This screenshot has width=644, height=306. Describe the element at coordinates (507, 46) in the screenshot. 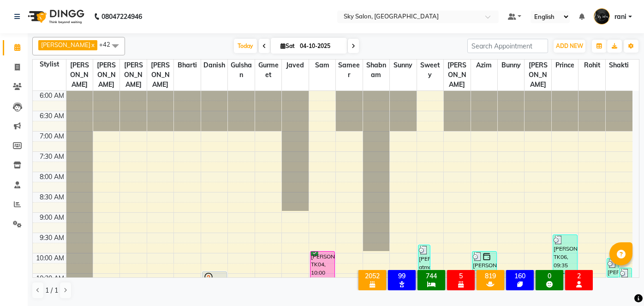

I see `input: Search Appointment` at that location.